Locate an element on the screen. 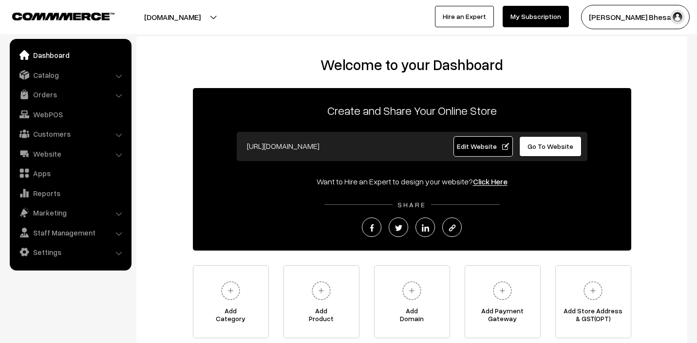  h2: Welcome to your Dashboard is located at coordinates (411, 65).